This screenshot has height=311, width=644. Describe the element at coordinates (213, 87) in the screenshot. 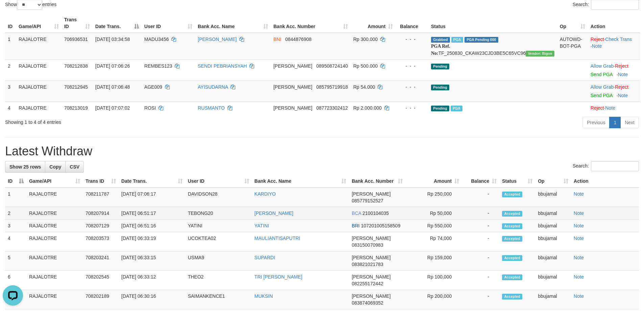

I see `a: AYISUDARNA` at that location.